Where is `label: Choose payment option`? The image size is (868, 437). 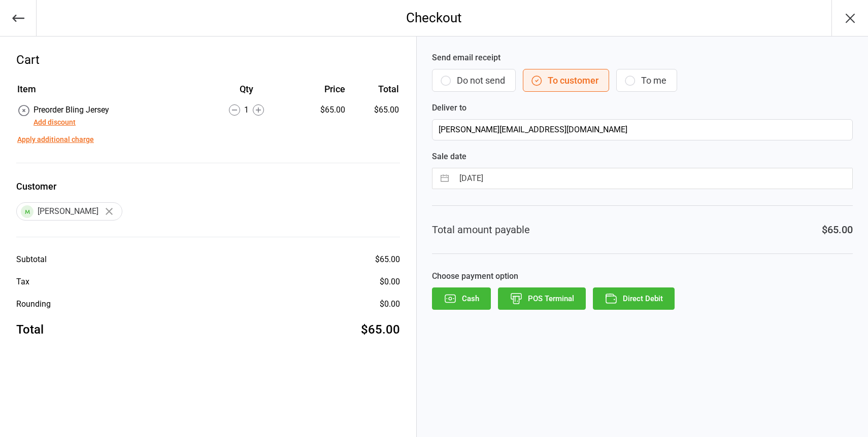
label: Choose payment option is located at coordinates (642, 277).